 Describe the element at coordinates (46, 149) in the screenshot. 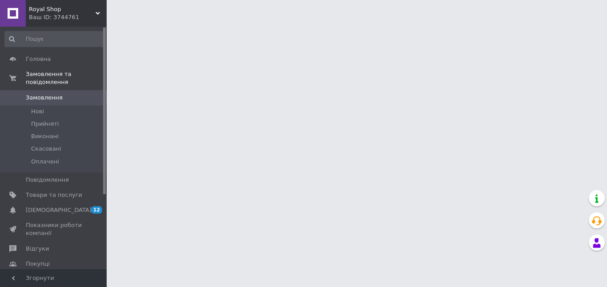

I see `span: Скасовані` at that location.